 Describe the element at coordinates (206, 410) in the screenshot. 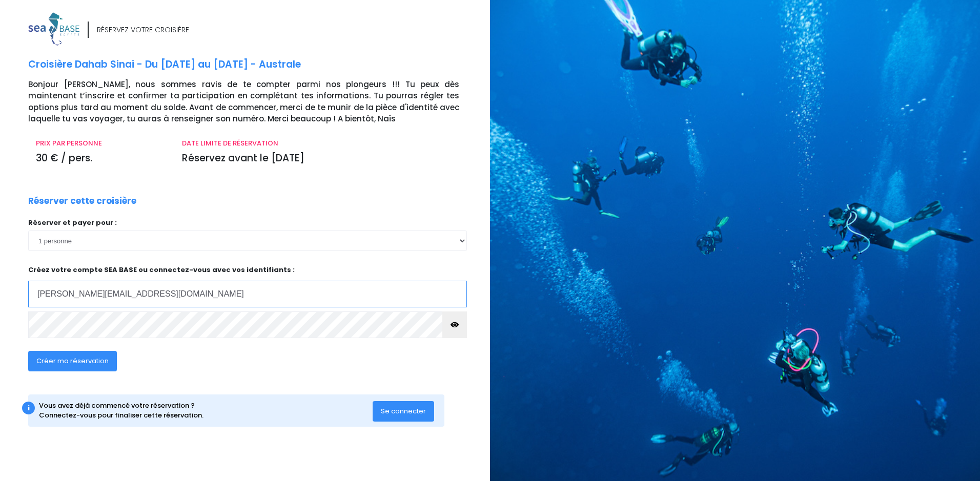

I see `div: Vous avez déjà commencé votre réservation ? Connectez-vous pour finaliser cette réservation.` at that location.